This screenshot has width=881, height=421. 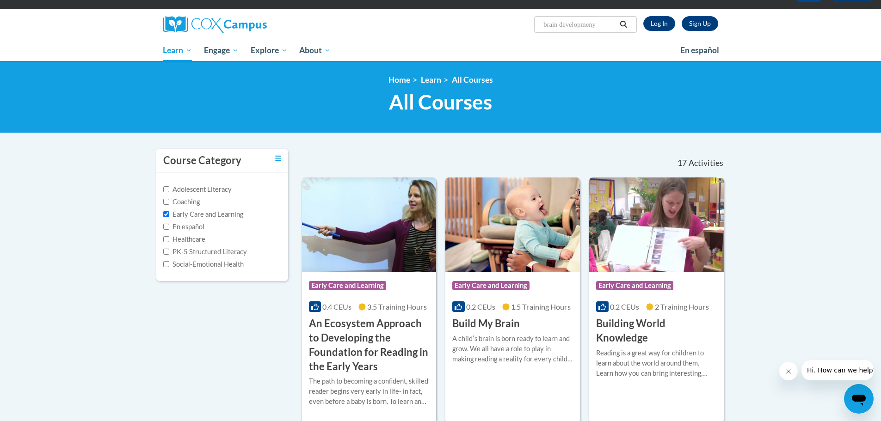 I want to click on div: The path to becoming a confident, skilled reader begins very early in life- in fact, even before ..., so click(x=369, y=392).